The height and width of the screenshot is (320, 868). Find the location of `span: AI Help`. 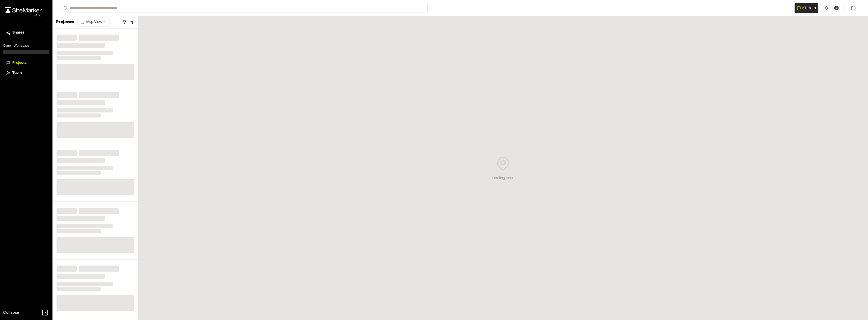

span: AI Help is located at coordinates (808, 8).